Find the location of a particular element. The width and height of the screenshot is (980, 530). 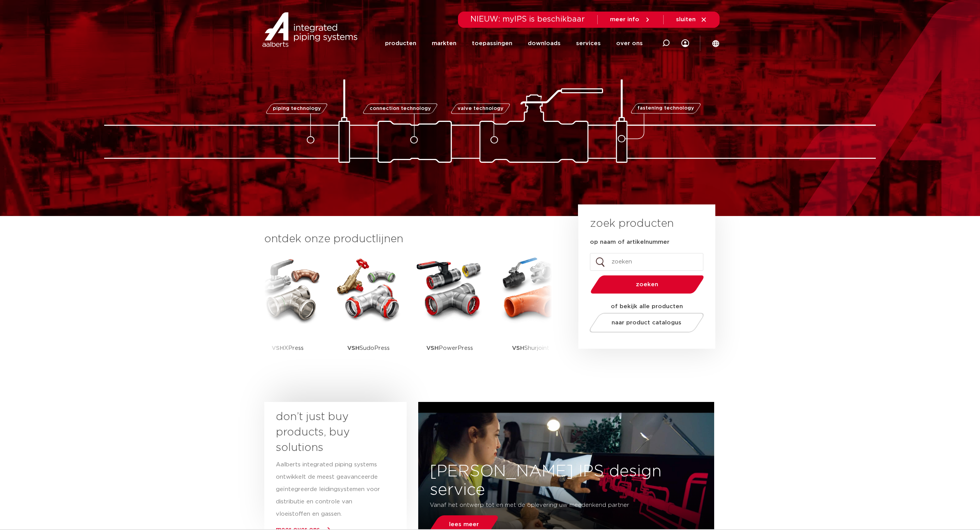

input: zoeken is located at coordinates (647, 262).